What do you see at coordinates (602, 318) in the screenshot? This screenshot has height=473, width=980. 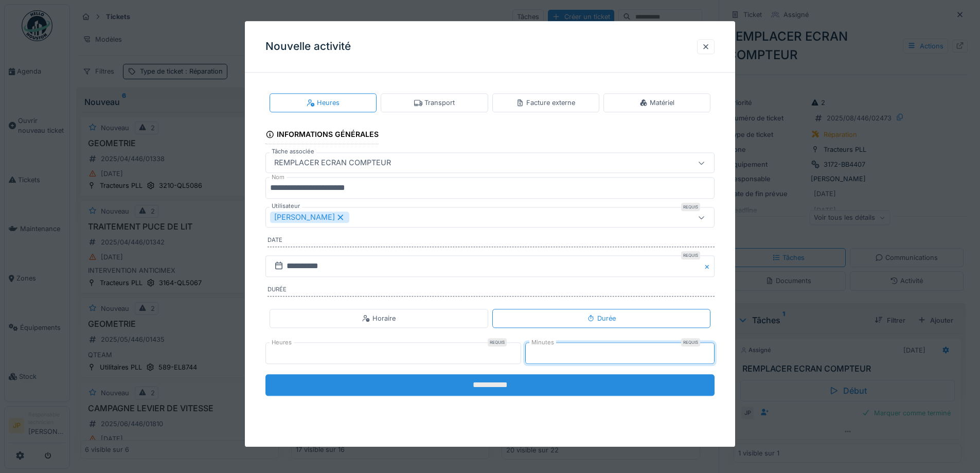 I see `div: Durée` at bounding box center [602, 318].